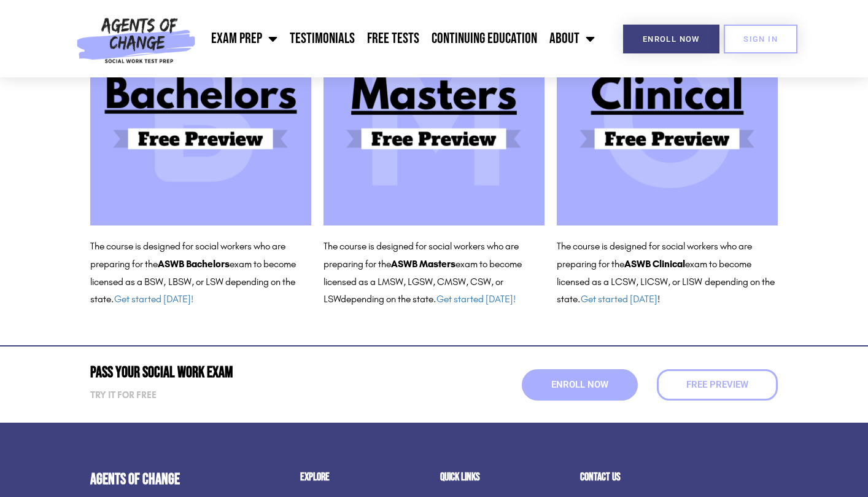 This screenshot has height=497, width=868. I want to click on h2: Contact us, so click(679, 477).